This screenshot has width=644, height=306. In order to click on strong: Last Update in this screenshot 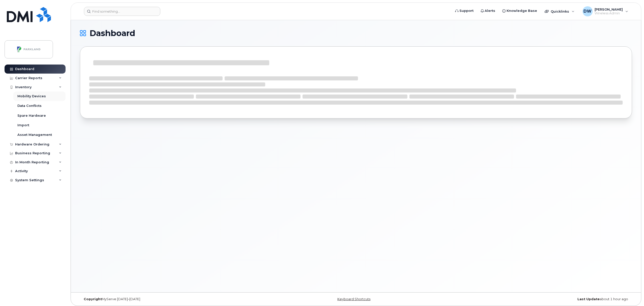, I will do `click(589, 299)`.